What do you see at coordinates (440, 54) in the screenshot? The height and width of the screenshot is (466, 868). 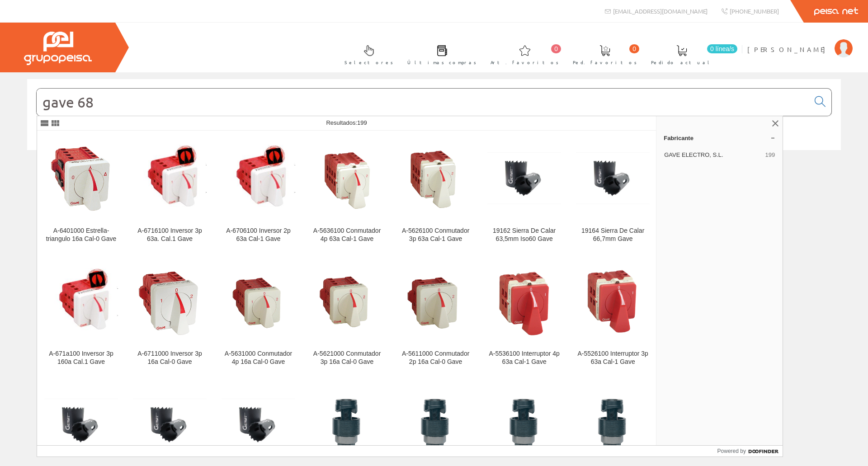 I see `a: Últimas compras` at bounding box center [440, 54].